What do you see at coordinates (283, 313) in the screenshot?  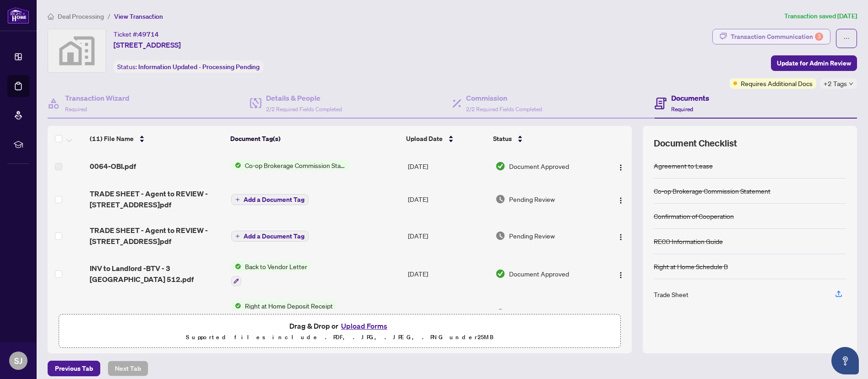 I see `button: Status IconRight at Home Deposit Receipt` at bounding box center [283, 313].